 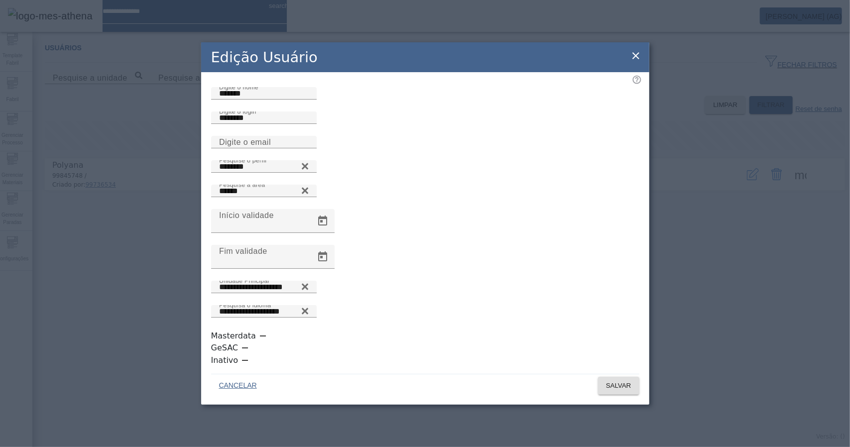 I want to click on button: SALVAR, so click(x=618, y=386).